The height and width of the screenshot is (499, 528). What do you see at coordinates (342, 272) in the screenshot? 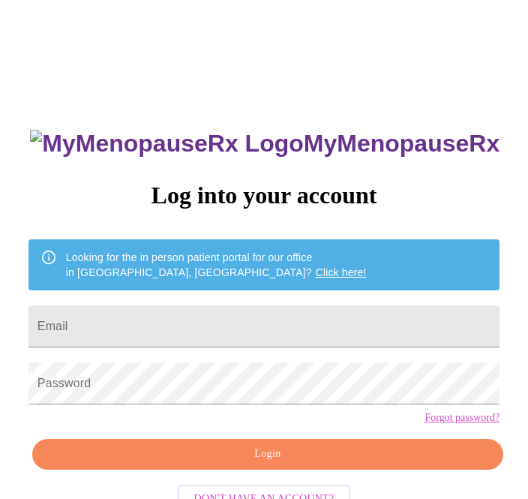
I see `a: Click here!` at bounding box center [342, 272].